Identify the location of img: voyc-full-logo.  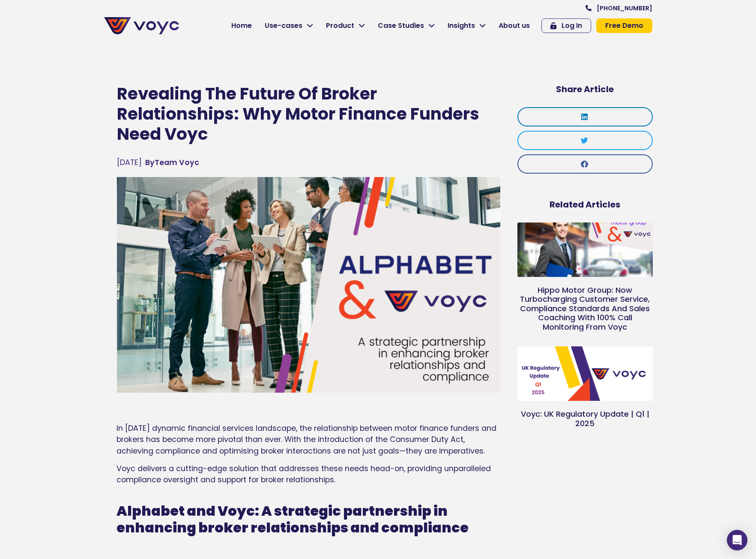
(141, 26).